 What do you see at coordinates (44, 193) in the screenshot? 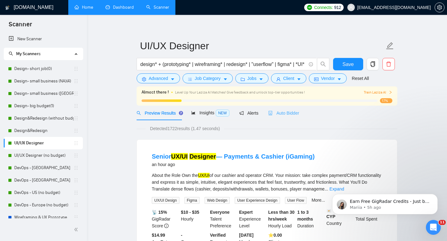
I see `a: DevOps - US (no budget)` at bounding box center [44, 193].